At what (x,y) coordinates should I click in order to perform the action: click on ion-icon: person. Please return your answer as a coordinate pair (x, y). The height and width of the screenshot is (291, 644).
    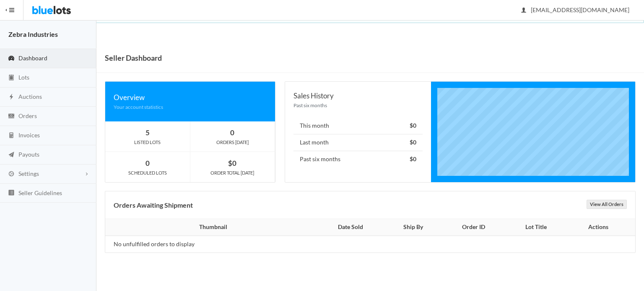
    Looking at the image, I should click on (524, 11).